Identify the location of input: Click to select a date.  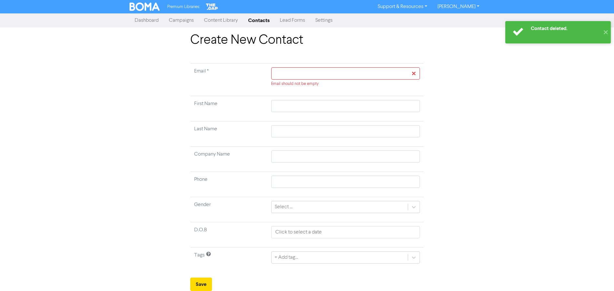
(345, 232).